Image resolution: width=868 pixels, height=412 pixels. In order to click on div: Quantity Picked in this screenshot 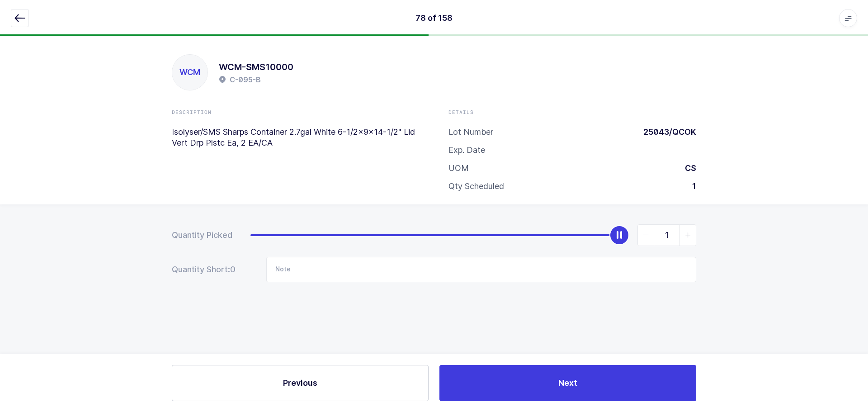, I will do `click(202, 235)`.